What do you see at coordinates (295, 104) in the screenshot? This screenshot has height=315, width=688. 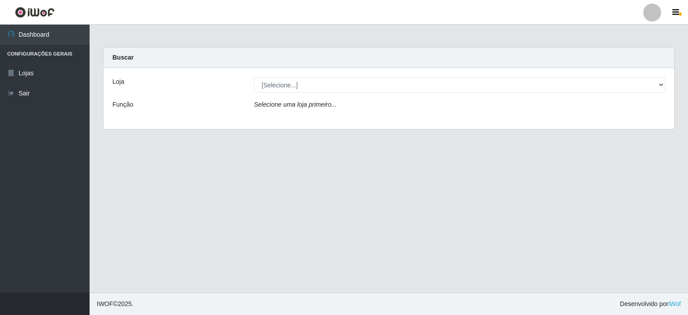 I see `i: Selecione uma loja primeiro...` at bounding box center [295, 104].